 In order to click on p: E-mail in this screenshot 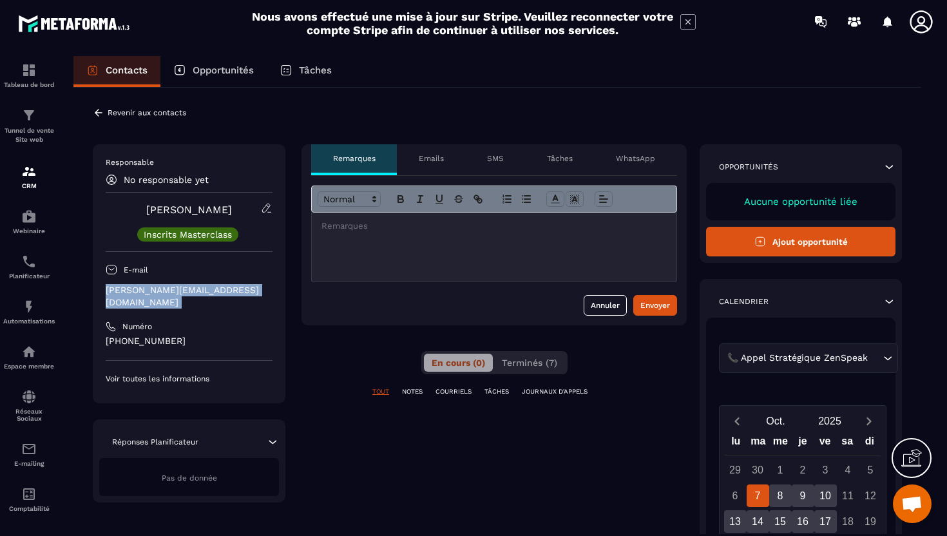, I will do `click(136, 270)`.